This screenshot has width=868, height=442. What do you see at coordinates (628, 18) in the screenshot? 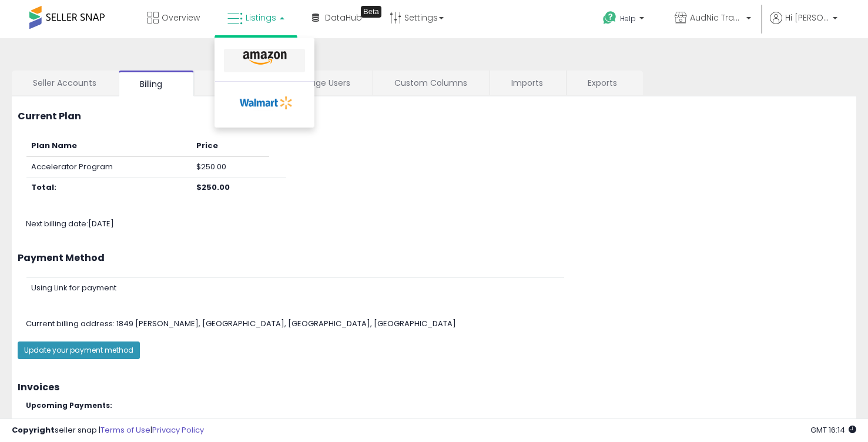
I see `span: Help` at bounding box center [628, 18].